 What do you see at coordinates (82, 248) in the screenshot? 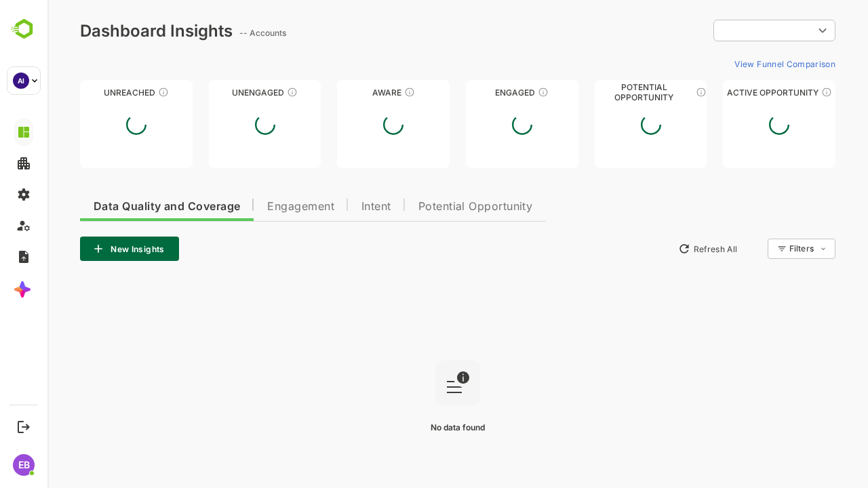
I see `a: New Insights` at bounding box center [82, 248].